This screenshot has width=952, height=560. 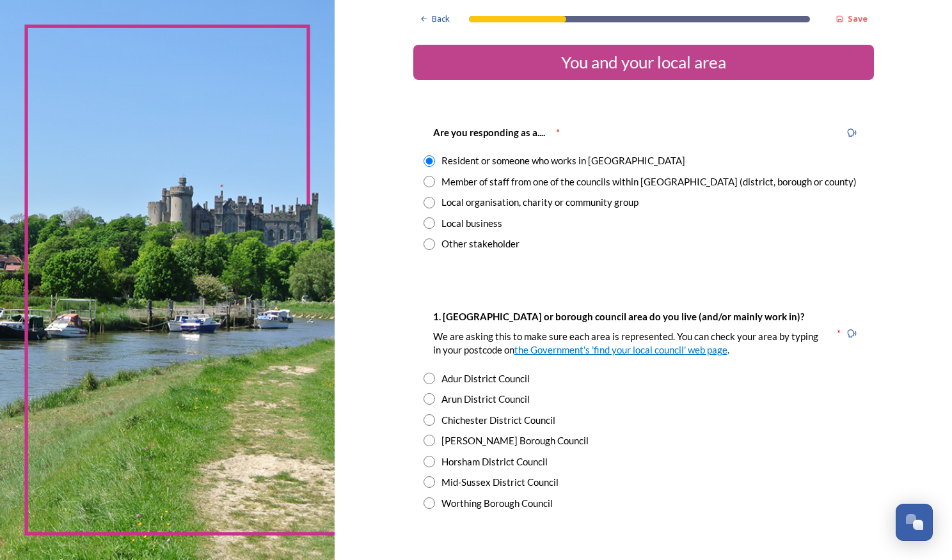 What do you see at coordinates (486, 379) in the screenshot?
I see `div: Adur District Council` at bounding box center [486, 379].